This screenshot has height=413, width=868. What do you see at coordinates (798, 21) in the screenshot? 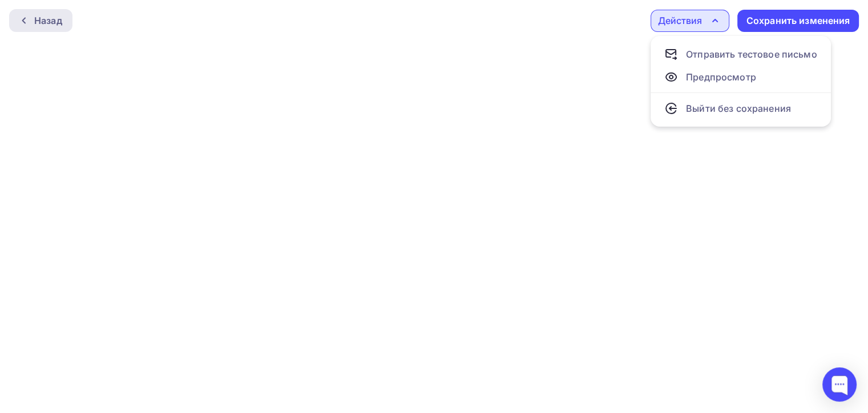
I see `div: Сохранить изменения` at bounding box center [798, 21].